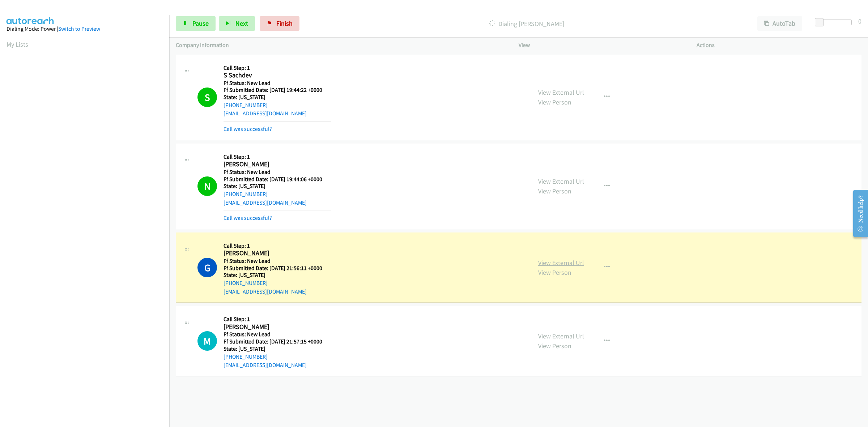 The image size is (868, 427). Describe the element at coordinates (13, 24) in the screenshot. I see `div: Need help?` at that location.